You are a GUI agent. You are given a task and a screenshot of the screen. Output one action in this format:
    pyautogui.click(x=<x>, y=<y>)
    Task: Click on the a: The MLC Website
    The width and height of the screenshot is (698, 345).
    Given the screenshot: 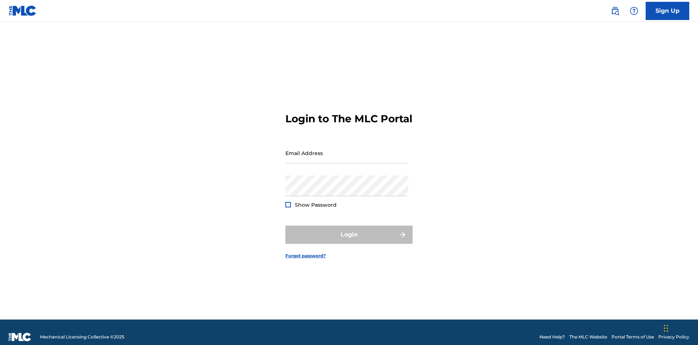 What is the action you would take?
    pyautogui.click(x=588, y=337)
    